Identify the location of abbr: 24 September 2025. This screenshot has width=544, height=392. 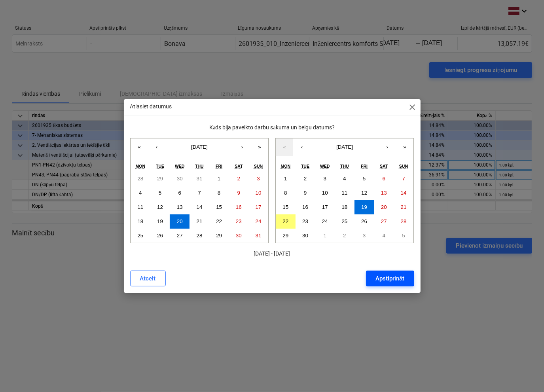
(325, 221).